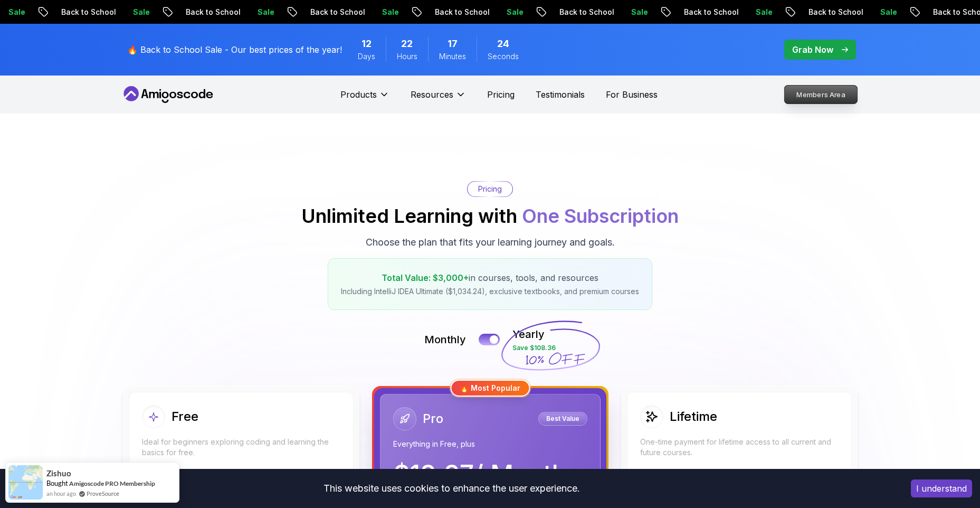 The image size is (980, 508). I want to click on span: Total Value: $3,000+, so click(425, 277).